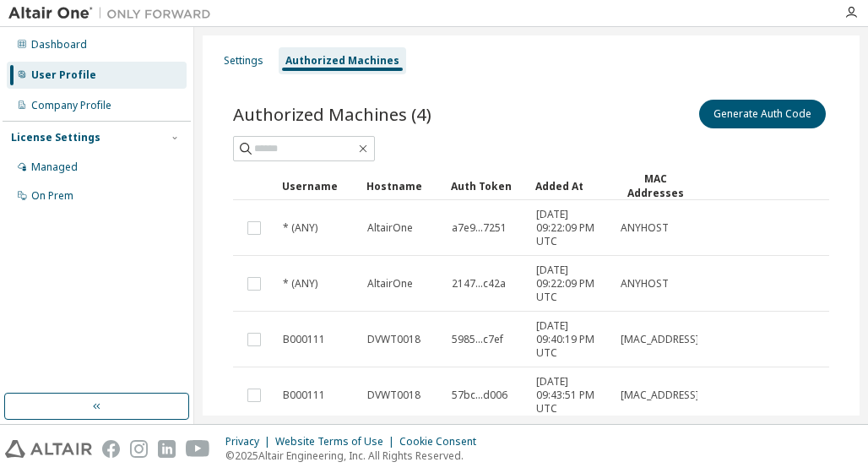  Describe the element at coordinates (762, 114) in the screenshot. I see `button: Generate Auth Code` at that location.